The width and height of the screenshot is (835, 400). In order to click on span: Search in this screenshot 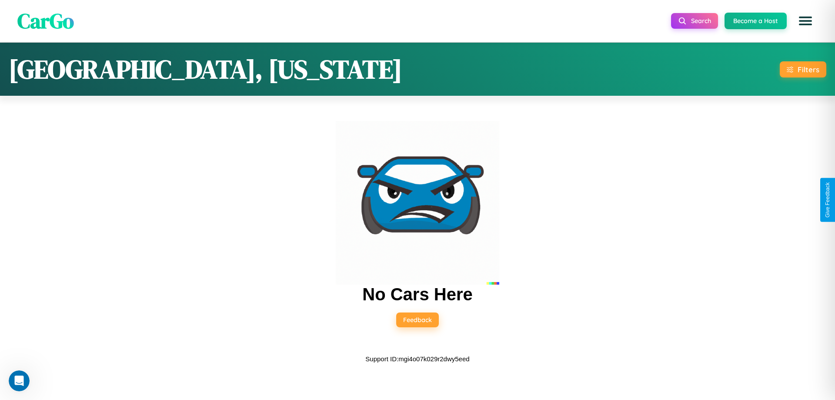, I will do `click(701, 21)`.